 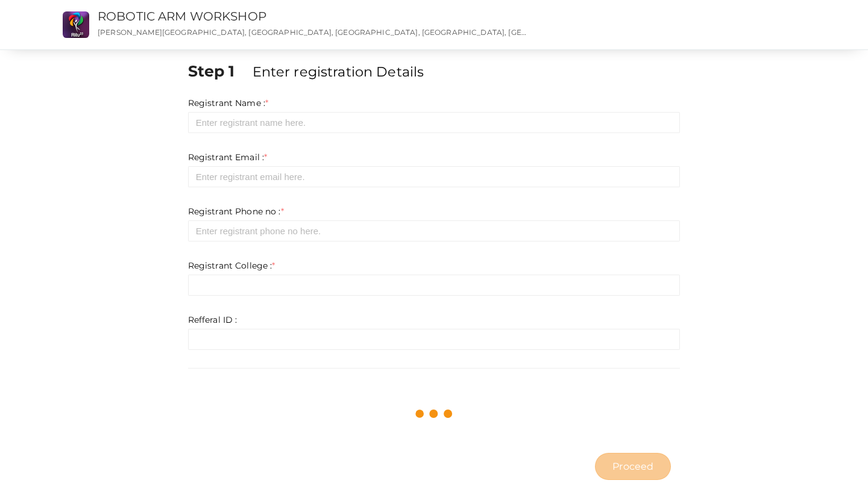 What do you see at coordinates (231, 265) in the screenshot?
I see `label: Registrant College :` at bounding box center [231, 265].